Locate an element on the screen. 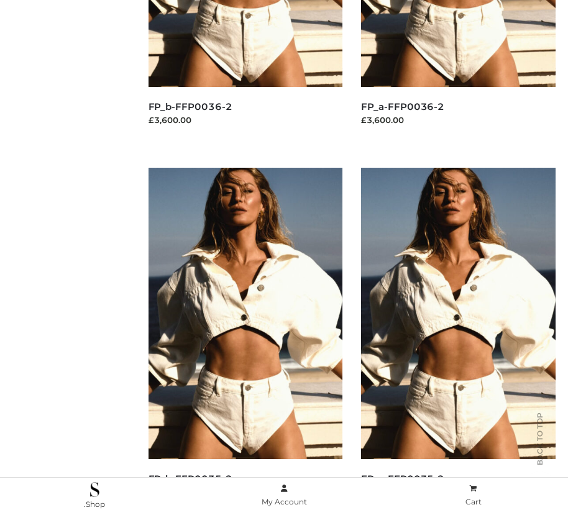 This screenshot has height=515, width=568. a: FP_a-FFP0035-2 is located at coordinates (403, 478).